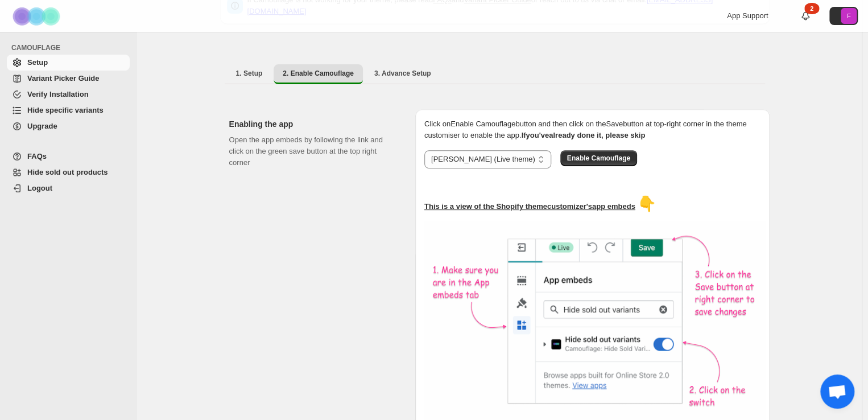 This screenshot has width=868, height=420. Describe the element at coordinates (811, 9) in the screenshot. I see `div: 2` at that location.